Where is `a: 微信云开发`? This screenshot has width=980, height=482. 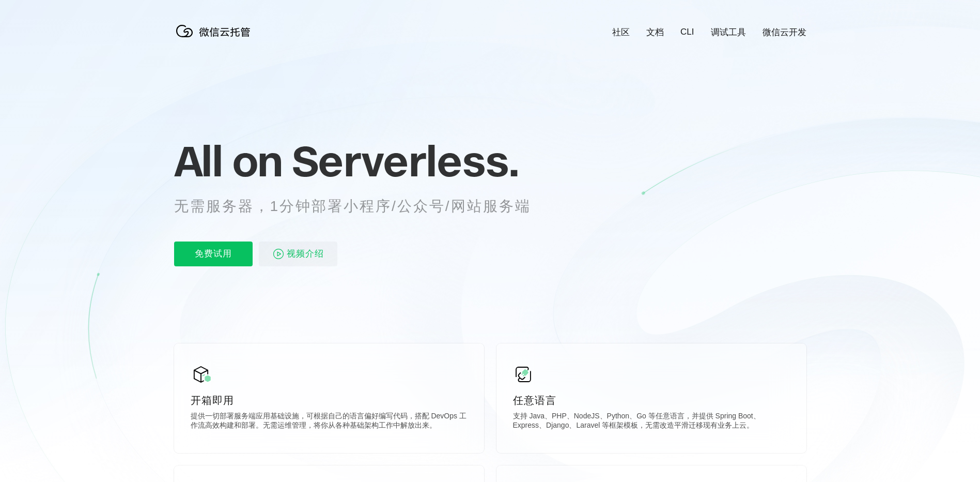 a: 微信云开发 is located at coordinates (784, 32).